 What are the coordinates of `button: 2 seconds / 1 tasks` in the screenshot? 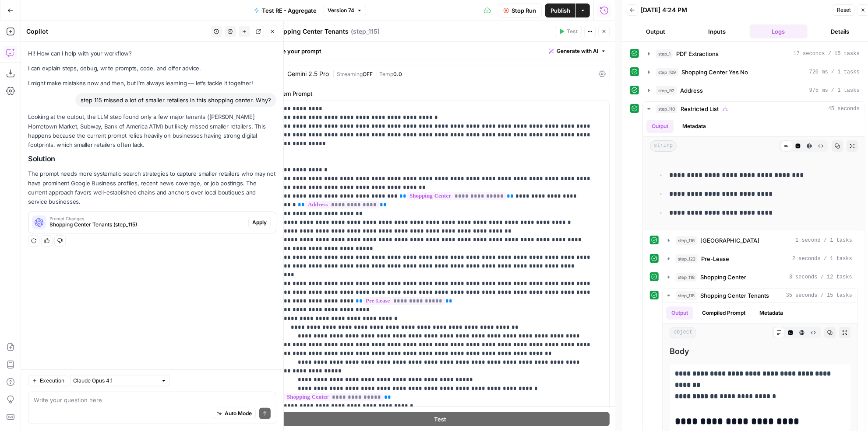 It's located at (759, 259).